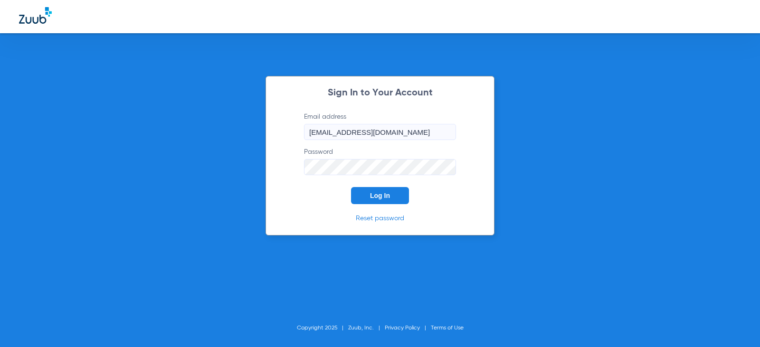 The image size is (760, 347). Describe the element at coordinates (380, 132) in the screenshot. I see `input: Email address` at that location.